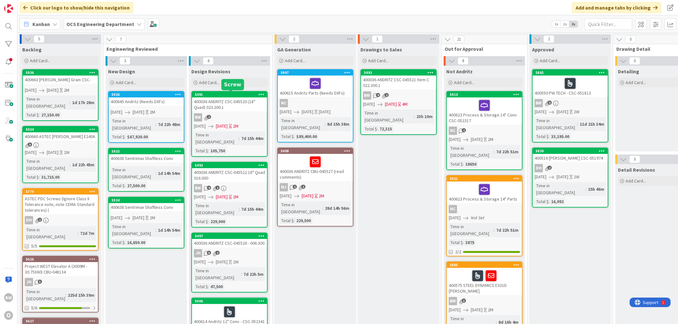 This screenshot has width=678, height=324. I want to click on div: 16,650.00, so click(136, 243).